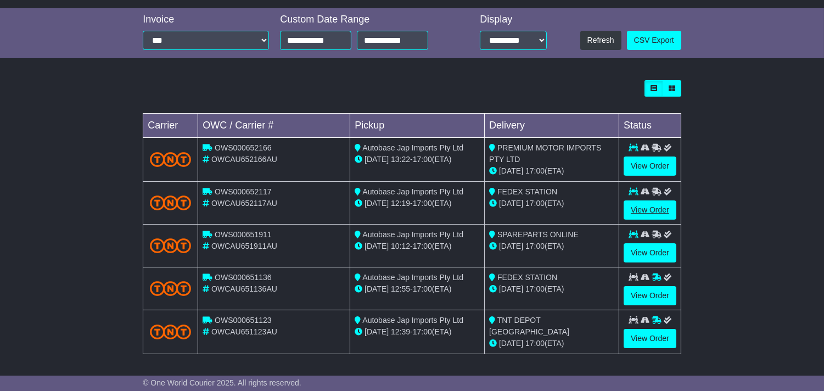 The width and height of the screenshot is (824, 391). I want to click on span: OWS000651123, so click(243, 320).